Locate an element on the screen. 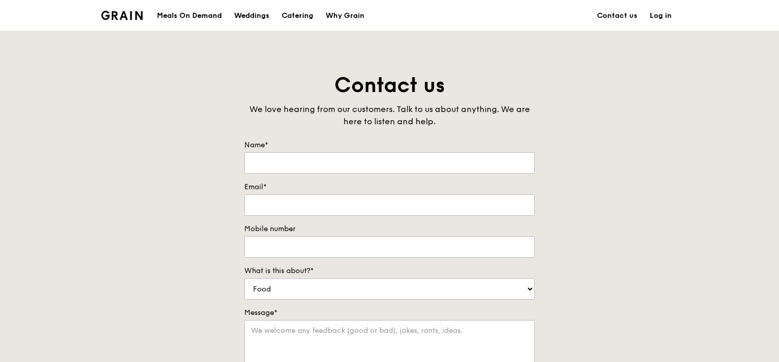 The image size is (779, 362). img: Grain is located at coordinates (122, 15).